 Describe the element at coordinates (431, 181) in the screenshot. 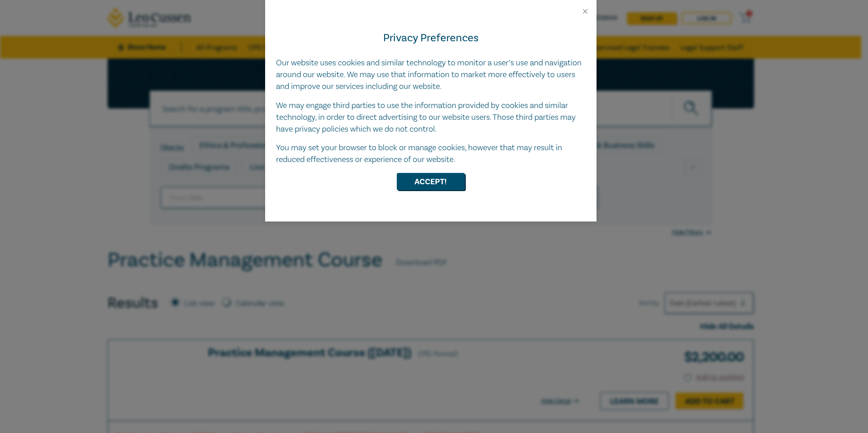

I see `button: Accept!` at that location.